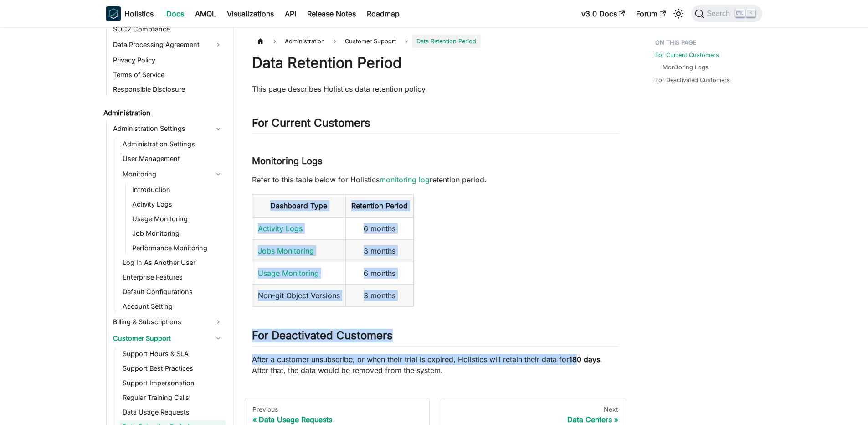 The image size is (868, 425). What do you see at coordinates (139, 14) in the screenshot?
I see `b: Holistics` at bounding box center [139, 14].